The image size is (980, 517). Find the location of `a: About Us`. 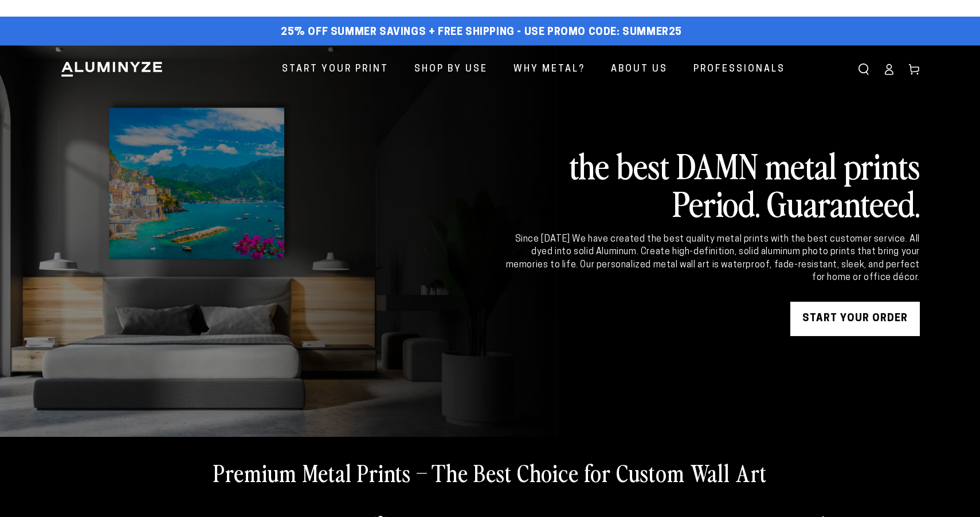

a: About Us is located at coordinates (639, 70).